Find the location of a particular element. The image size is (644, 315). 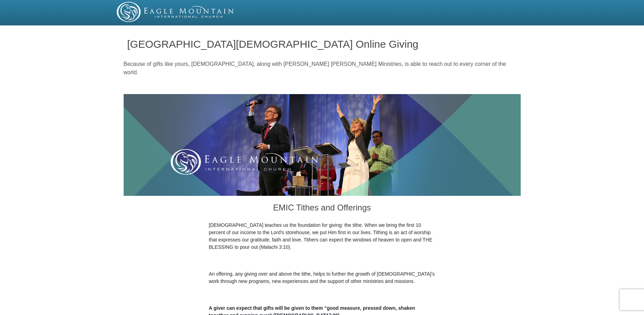

h3: EMIC Tithes and Offerings is located at coordinates (322, 208).